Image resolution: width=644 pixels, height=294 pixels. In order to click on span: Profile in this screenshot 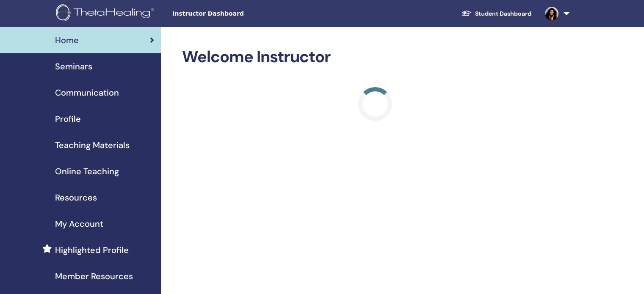, I will do `click(68, 119)`.